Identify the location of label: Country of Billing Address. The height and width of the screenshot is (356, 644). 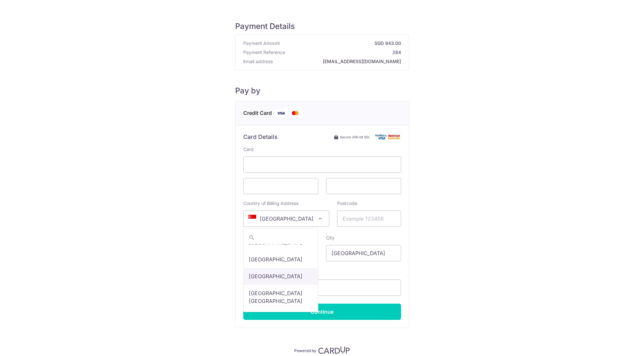
(271, 204).